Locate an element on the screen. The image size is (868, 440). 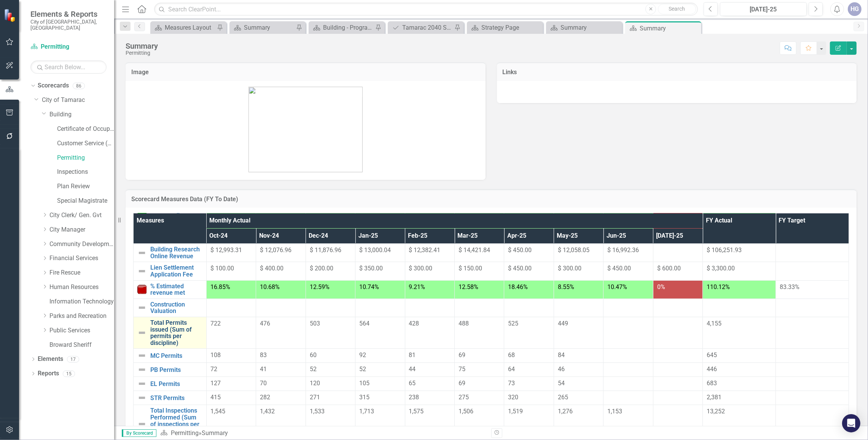
span: $ 12,993.31 is located at coordinates (226, 250).